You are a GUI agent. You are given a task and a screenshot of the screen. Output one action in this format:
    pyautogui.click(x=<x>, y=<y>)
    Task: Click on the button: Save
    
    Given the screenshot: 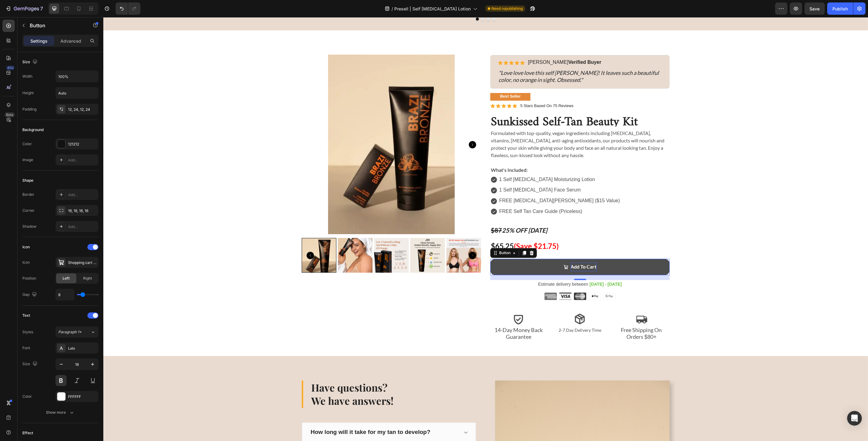 What is the action you would take?
    pyautogui.click(x=815, y=8)
    